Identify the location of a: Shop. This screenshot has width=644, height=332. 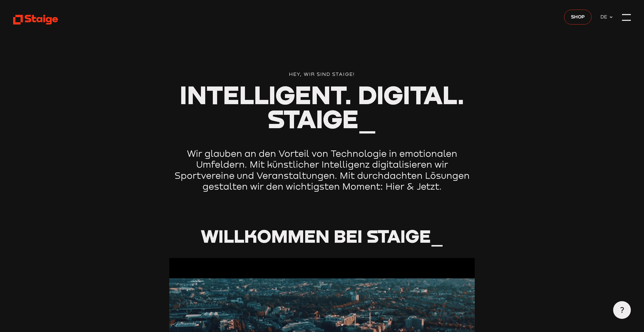
(578, 17).